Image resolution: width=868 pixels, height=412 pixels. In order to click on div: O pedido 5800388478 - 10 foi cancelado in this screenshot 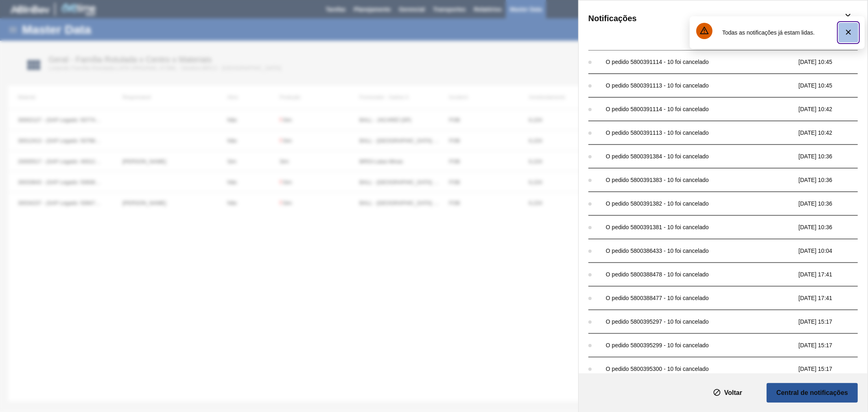, I will do `click(700, 274)`.